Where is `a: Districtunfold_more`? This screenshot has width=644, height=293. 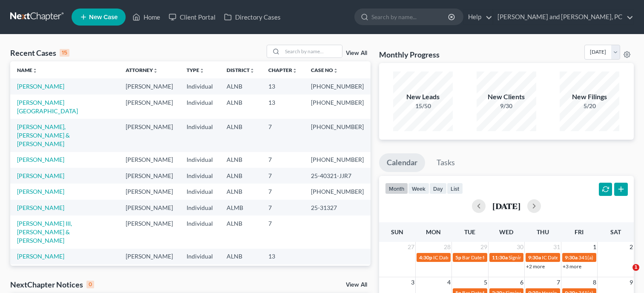
a: Districtunfold_more is located at coordinates (241, 70).